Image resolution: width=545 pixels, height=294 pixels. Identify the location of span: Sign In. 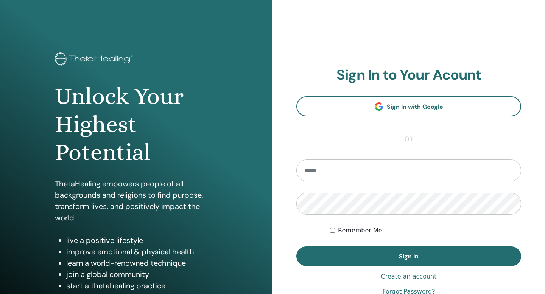
(409, 257).